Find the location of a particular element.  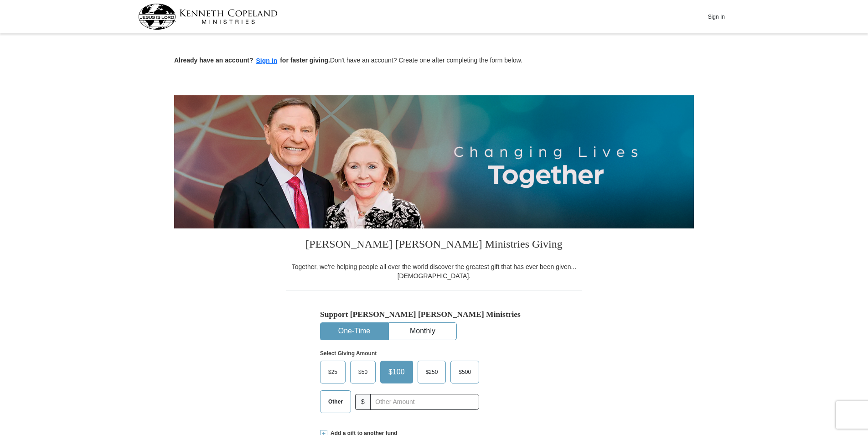

button: Sign in is located at coordinates (267, 61).